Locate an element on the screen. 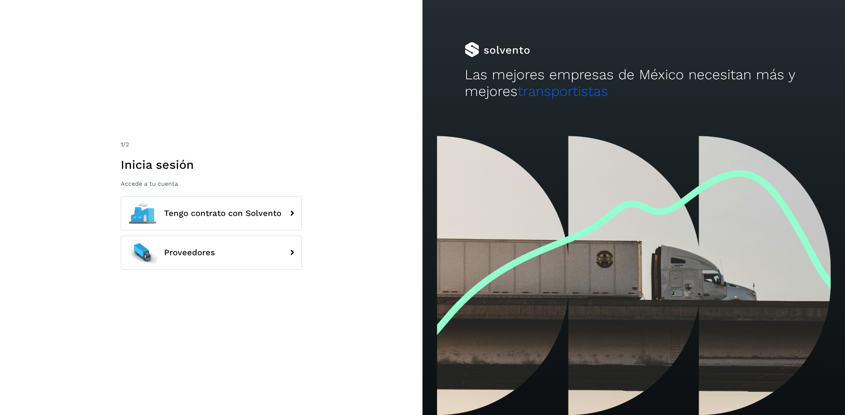  div: /2 is located at coordinates (211, 144).